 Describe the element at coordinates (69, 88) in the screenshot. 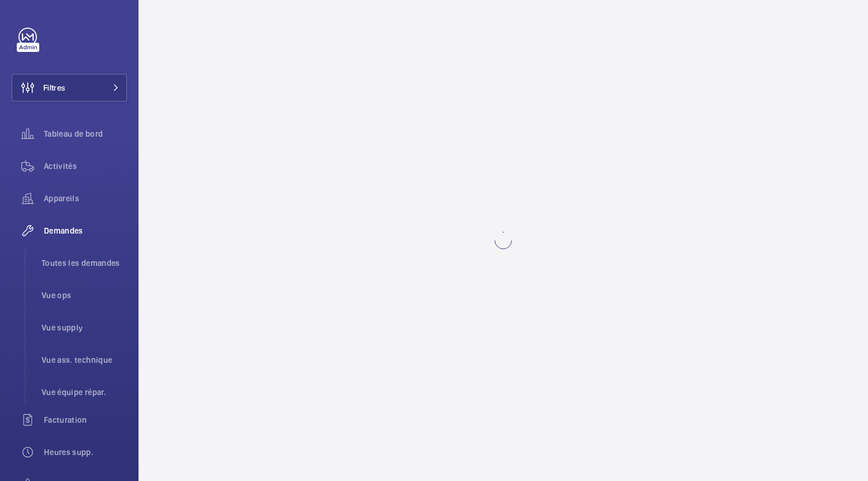

I see `button: Filtres` at that location.